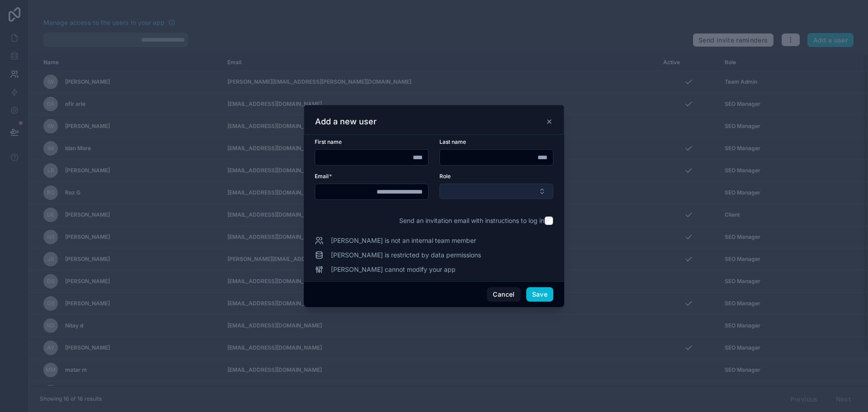  What do you see at coordinates (321, 175) in the screenshot?
I see `span: Email` at bounding box center [321, 175].